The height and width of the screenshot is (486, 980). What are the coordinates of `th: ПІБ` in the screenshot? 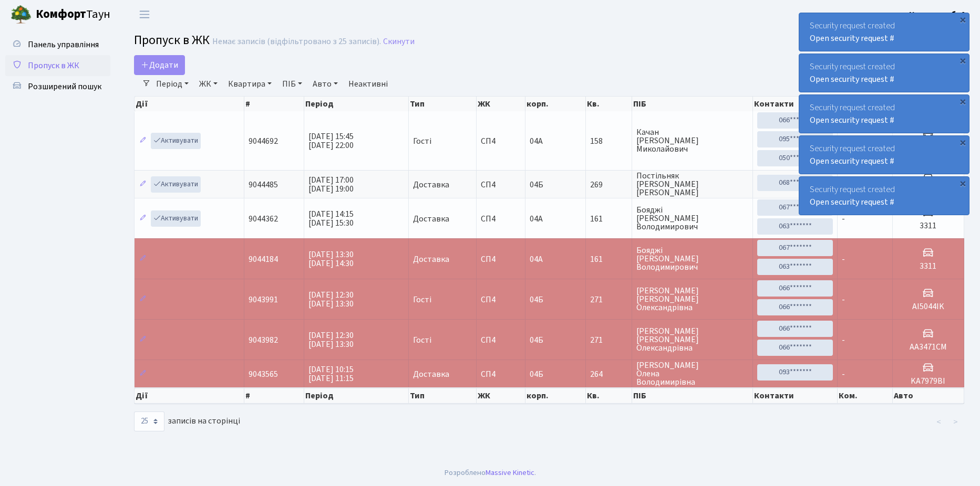 It's located at (692, 396).